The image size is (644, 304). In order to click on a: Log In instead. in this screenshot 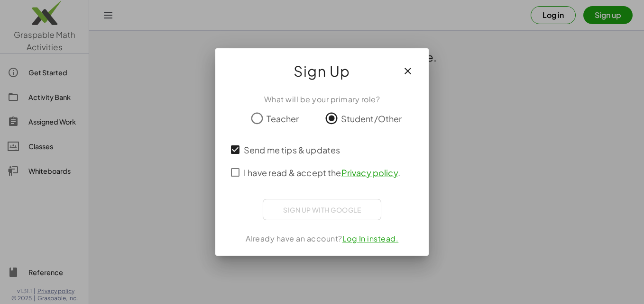, I will do `click(371, 238)`.